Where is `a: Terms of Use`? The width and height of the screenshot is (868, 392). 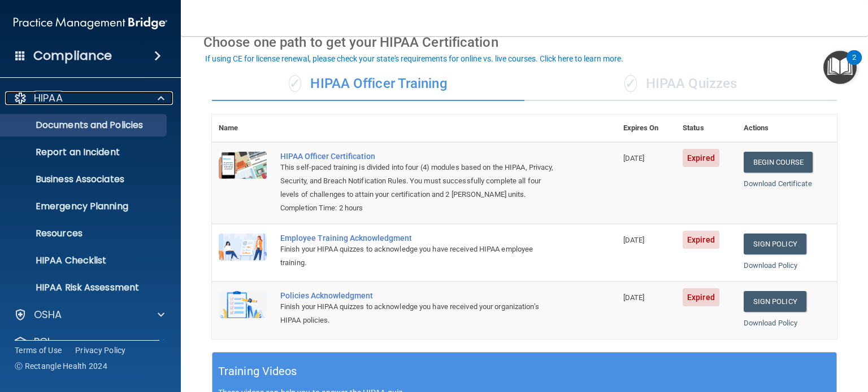
a: Terms of Use is located at coordinates (38, 351).